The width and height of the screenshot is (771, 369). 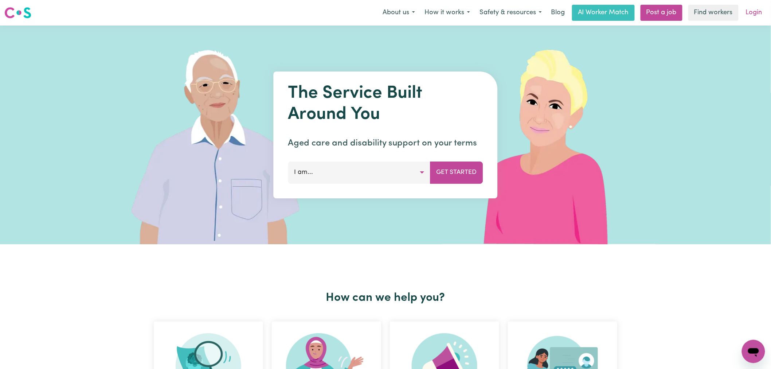 I want to click on a: Blog, so click(x=558, y=13).